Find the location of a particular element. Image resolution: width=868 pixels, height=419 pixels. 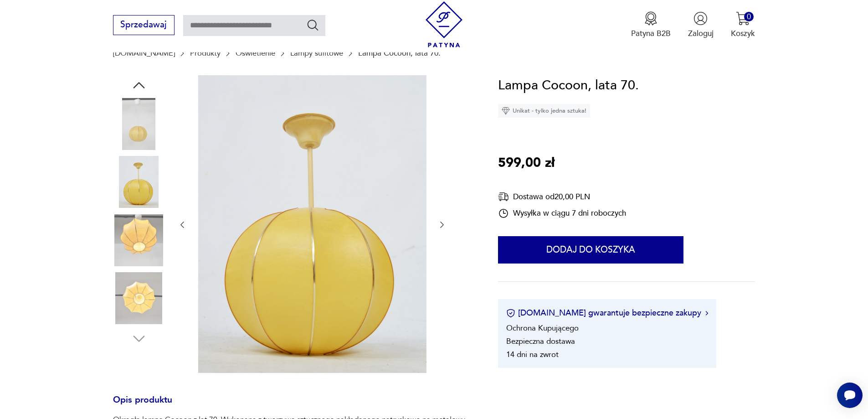

p: Patyna B2B is located at coordinates (651, 33).